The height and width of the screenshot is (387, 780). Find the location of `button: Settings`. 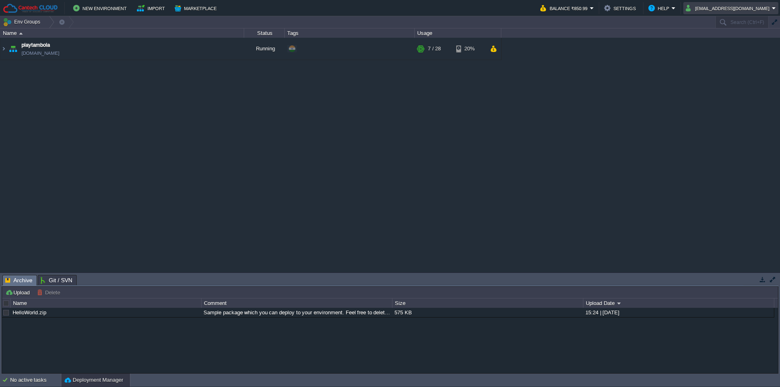

button: Settings is located at coordinates (621, 8).